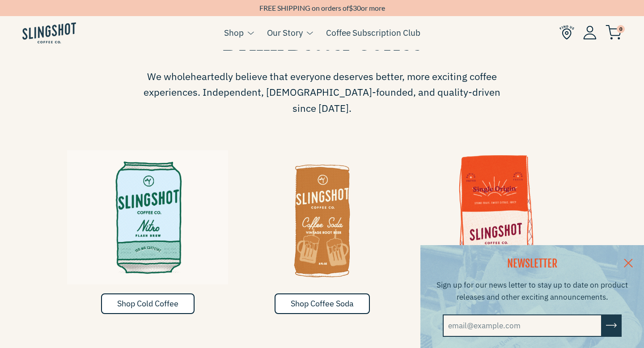 The height and width of the screenshot is (348, 644). Describe the element at coordinates (147, 222) in the screenshot. I see `a: Cold & Flash Brew` at that location.